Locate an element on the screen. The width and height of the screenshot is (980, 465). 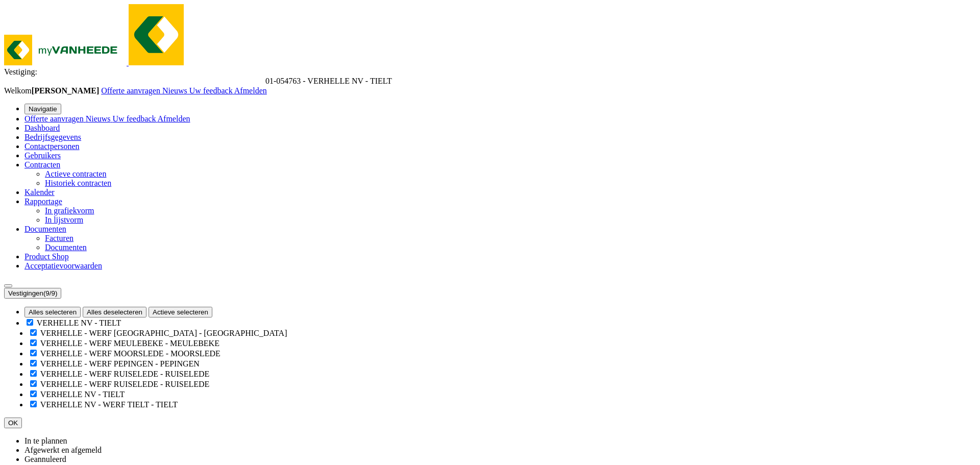
button: Alles deselecteren is located at coordinates (114, 312).